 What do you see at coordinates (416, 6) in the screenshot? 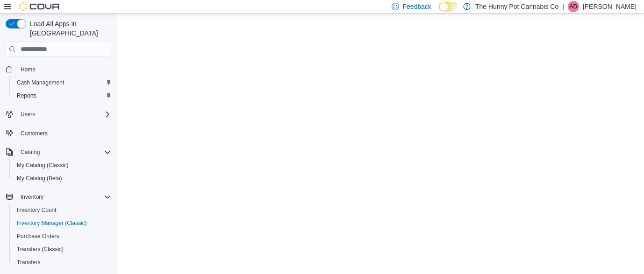
I see `span: Feedback` at bounding box center [416, 6].